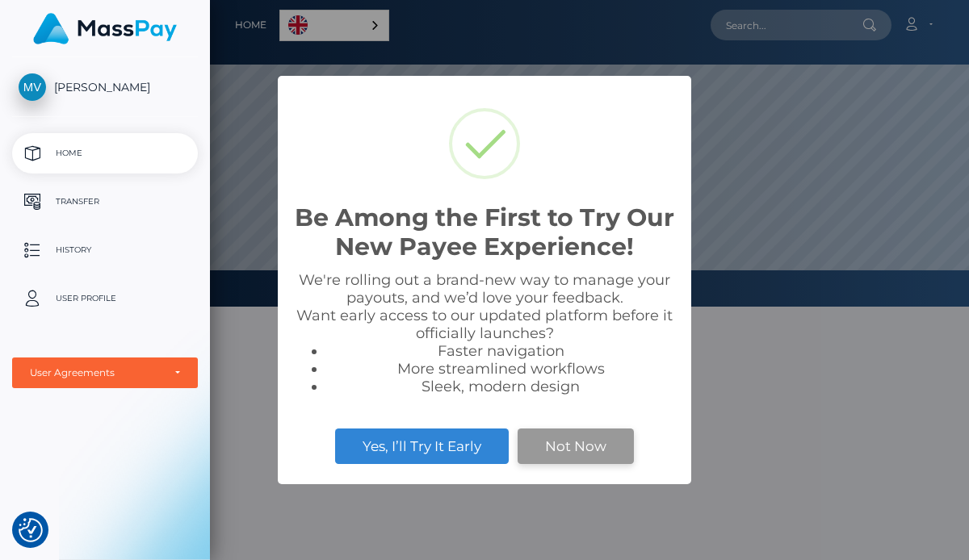 The width and height of the screenshot is (969, 560). Describe the element at coordinates (484, 333) in the screenshot. I see `div: We're rolling out a brand-new way to manage your payouts, and we’d love your feedback. Want early...` at that location.